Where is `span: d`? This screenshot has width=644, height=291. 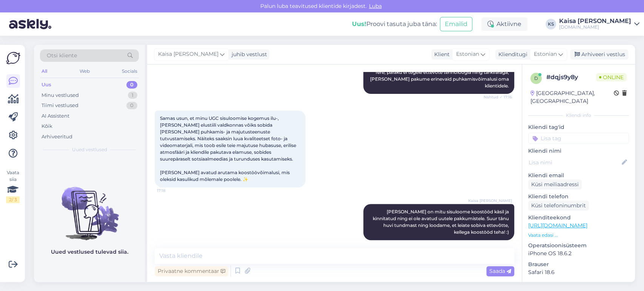
span: d is located at coordinates (536, 78).